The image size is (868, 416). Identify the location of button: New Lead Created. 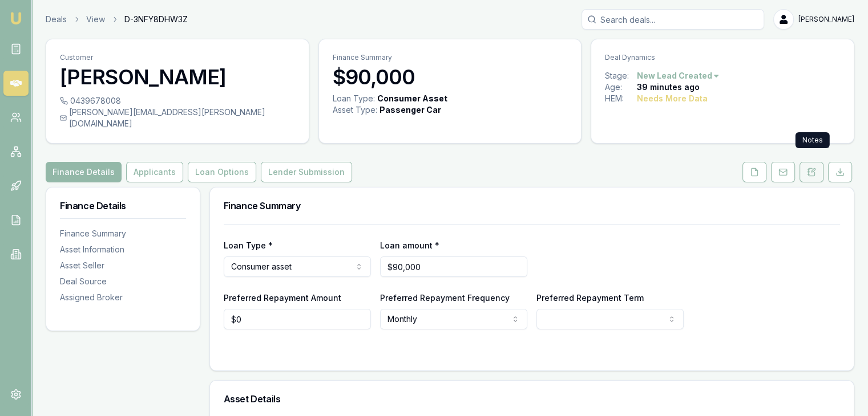
(679, 76).